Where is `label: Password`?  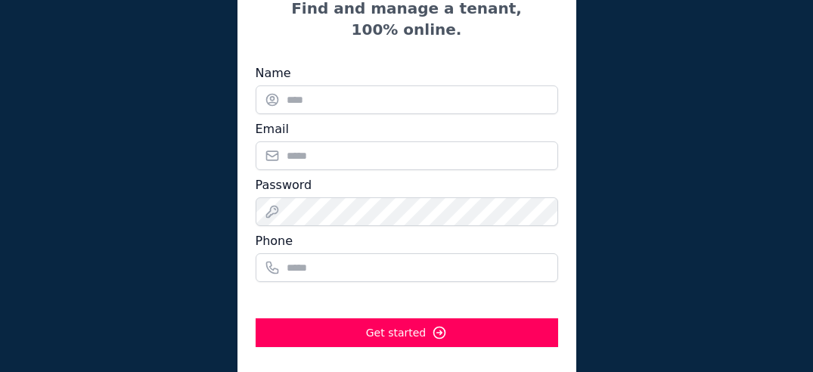
label: Password is located at coordinates (284, 185).